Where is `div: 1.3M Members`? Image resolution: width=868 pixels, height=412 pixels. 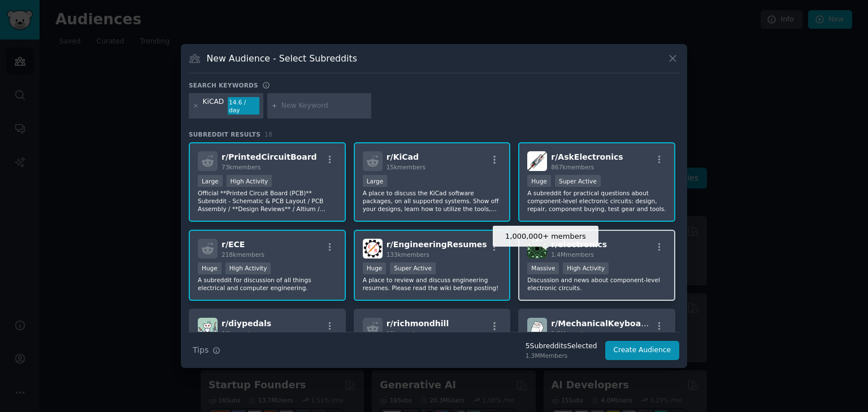 div: 1.3M Members is located at coordinates (562, 356).